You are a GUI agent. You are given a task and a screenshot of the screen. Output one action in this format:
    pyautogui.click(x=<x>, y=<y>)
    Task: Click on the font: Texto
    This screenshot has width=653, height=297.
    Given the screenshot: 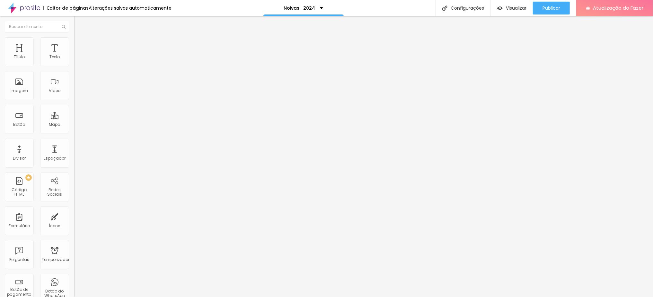 What is the action you would take?
    pyautogui.click(x=55, y=57)
    